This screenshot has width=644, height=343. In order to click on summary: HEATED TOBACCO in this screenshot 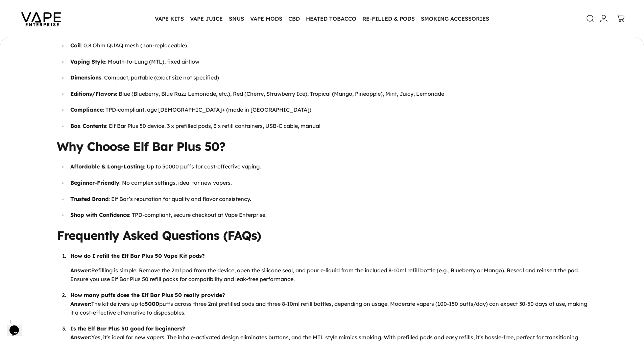, I will do `click(331, 18)`.